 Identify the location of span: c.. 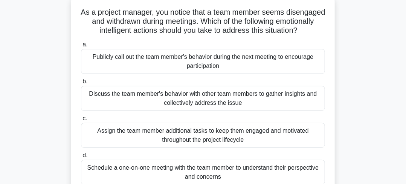
(85, 118).